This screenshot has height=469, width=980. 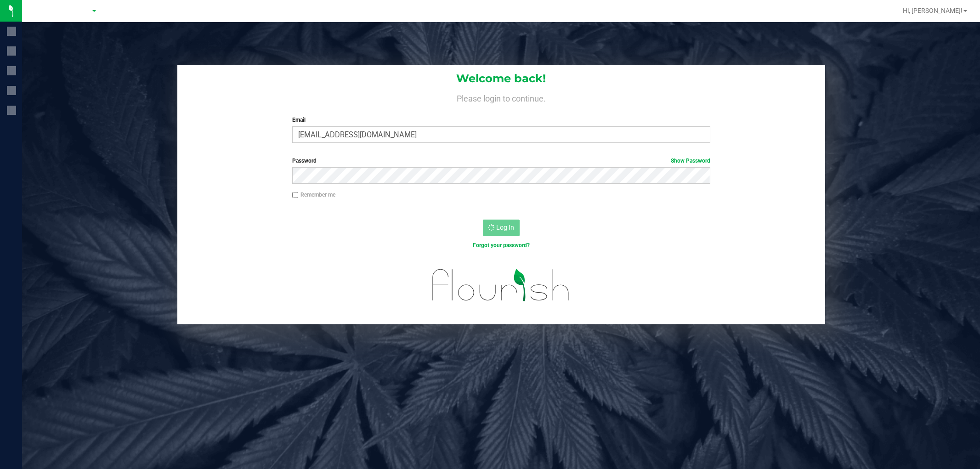 What do you see at coordinates (502, 120) in the screenshot?
I see `label: Email` at bounding box center [502, 120].